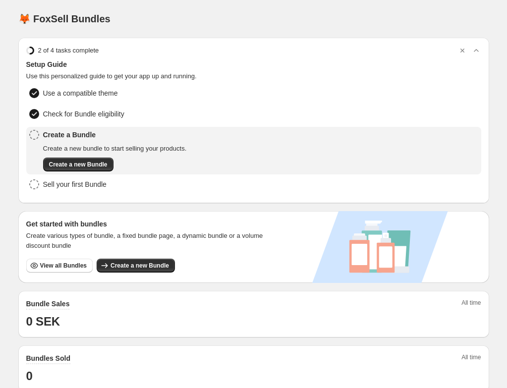 This screenshot has width=507, height=388. I want to click on span: Create a new bundle to start selling your products., so click(115, 149).